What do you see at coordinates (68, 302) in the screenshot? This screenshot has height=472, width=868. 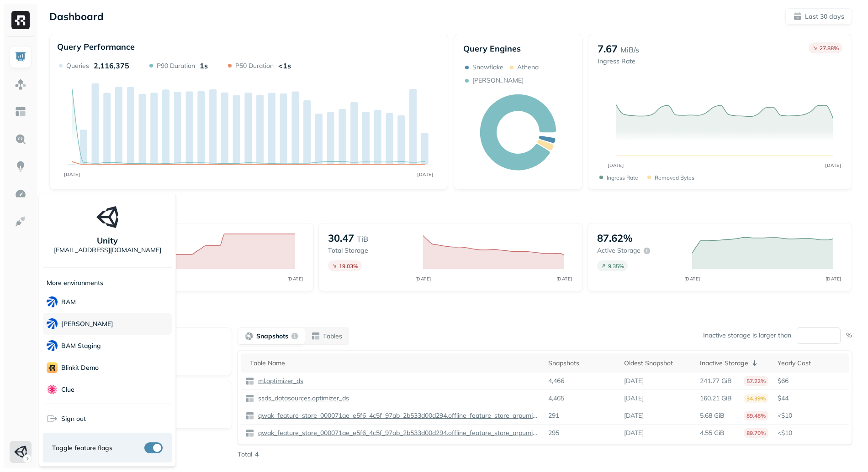 I see `p: BAM` at bounding box center [68, 302].